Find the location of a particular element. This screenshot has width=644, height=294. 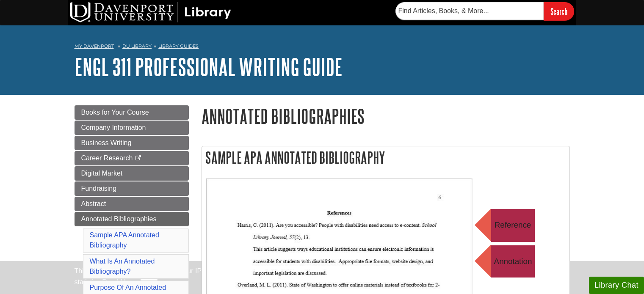

a: Abstract is located at coordinates (132, 204).